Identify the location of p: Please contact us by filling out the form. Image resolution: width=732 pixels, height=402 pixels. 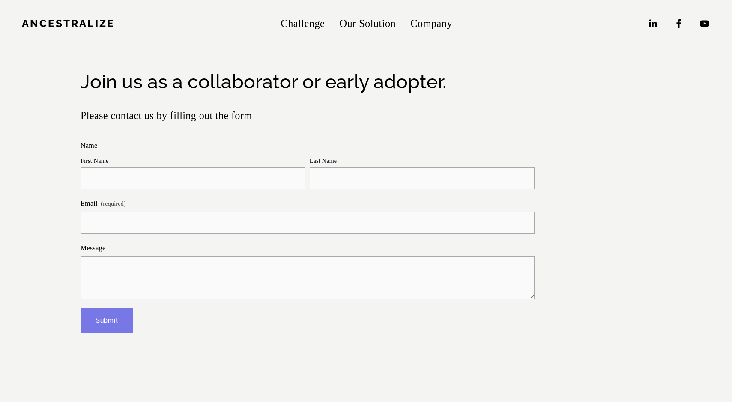
(366, 116).